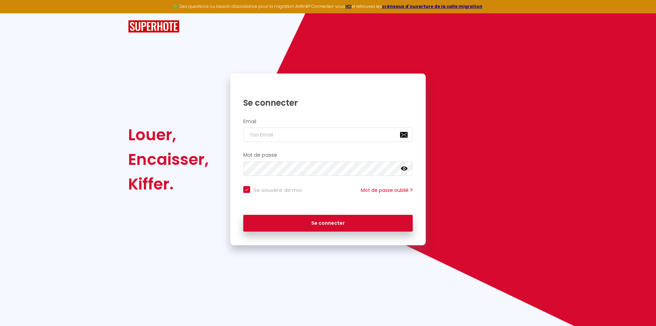 The width and height of the screenshot is (656, 326). What do you see at coordinates (169, 184) in the screenshot?
I see `div: Kiffer.` at bounding box center [169, 184].